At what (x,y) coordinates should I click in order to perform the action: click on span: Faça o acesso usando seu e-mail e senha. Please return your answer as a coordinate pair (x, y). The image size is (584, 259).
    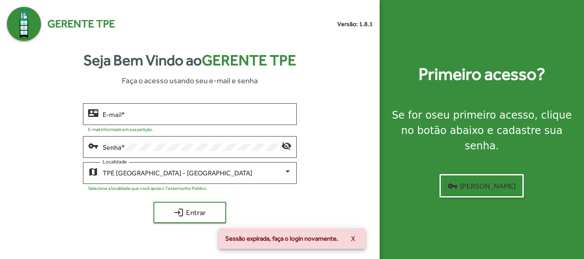
    Looking at the image, I should click on (190, 80).